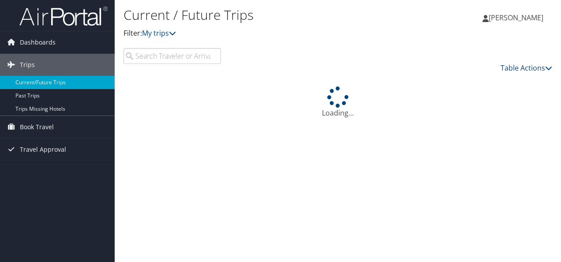 The width and height of the screenshot is (561, 262). I want to click on div: Loading..., so click(338, 102).